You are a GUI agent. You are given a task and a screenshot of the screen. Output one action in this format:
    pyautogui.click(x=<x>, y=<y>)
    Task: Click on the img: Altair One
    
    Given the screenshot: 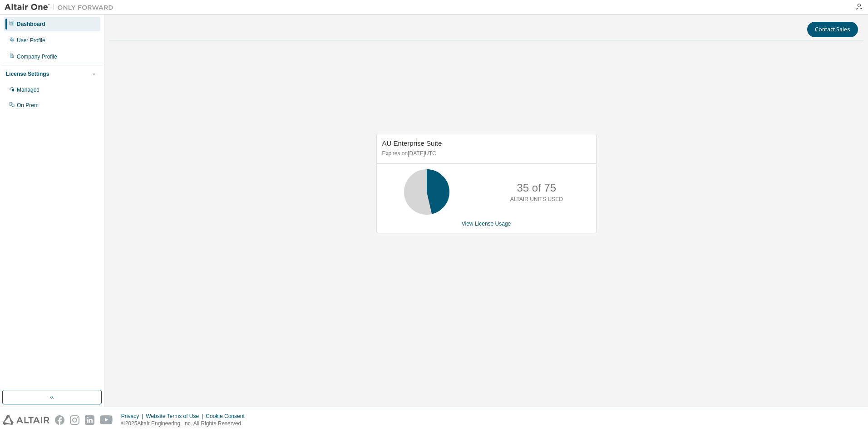 What is the action you would take?
    pyautogui.click(x=62, y=7)
    